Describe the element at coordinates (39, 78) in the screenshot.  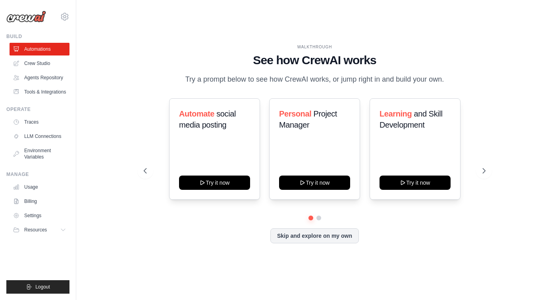
I see `a: Agents Repository` at that location.